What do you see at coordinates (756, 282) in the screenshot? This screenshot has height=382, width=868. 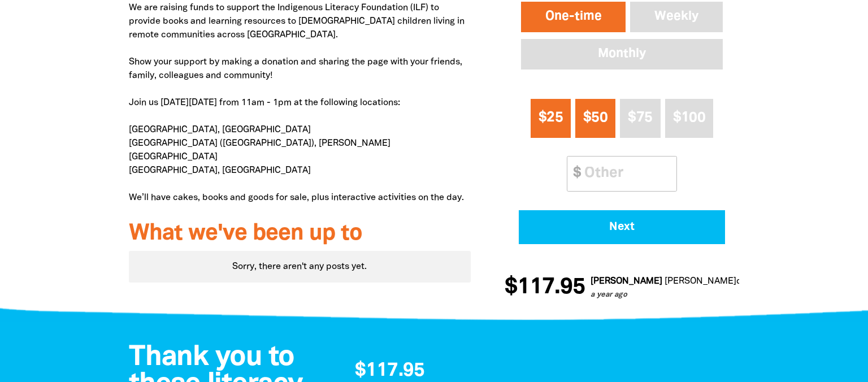 I see `span: donated to` at bounding box center [756, 282].